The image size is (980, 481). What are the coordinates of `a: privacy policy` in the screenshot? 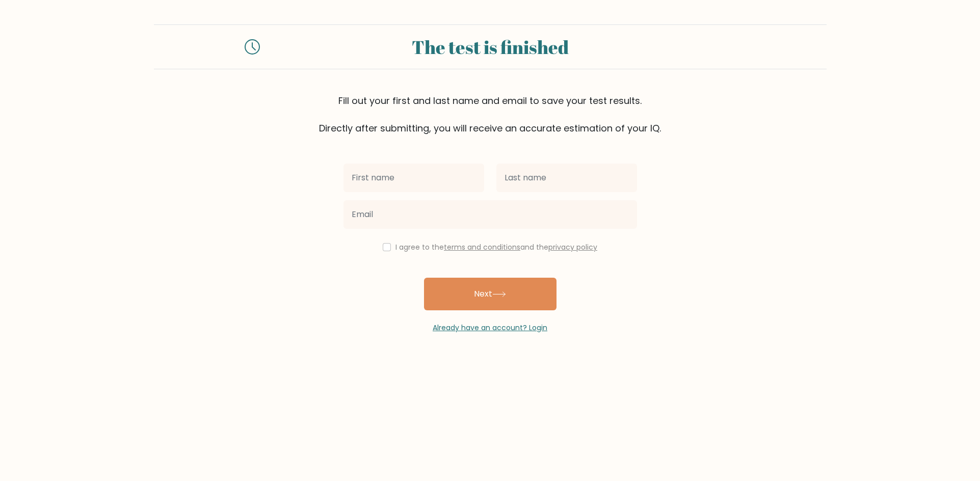 It's located at (572, 247).